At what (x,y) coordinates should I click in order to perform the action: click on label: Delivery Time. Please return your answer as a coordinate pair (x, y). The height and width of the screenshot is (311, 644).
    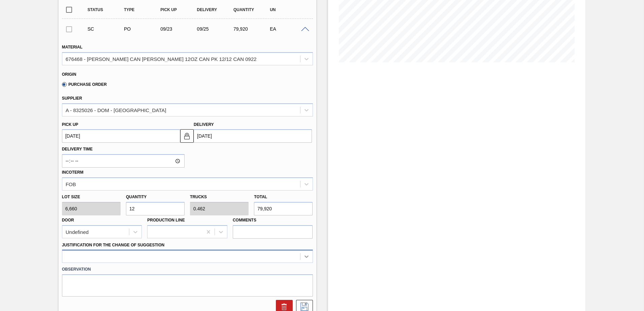
    Looking at the image, I should click on (123, 149).